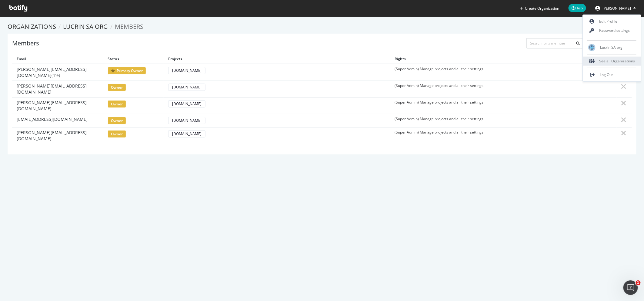 The height and width of the screenshot is (301, 644). Describe the element at coordinates (612, 22) in the screenshot. I see `a: Edit Profile` at that location.